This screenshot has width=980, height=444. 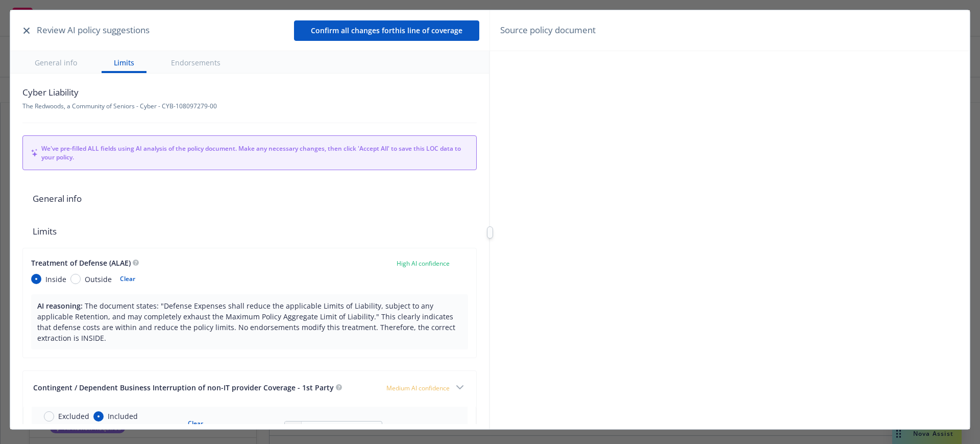 I want to click on span: Medium AI confidence, so click(x=418, y=388).